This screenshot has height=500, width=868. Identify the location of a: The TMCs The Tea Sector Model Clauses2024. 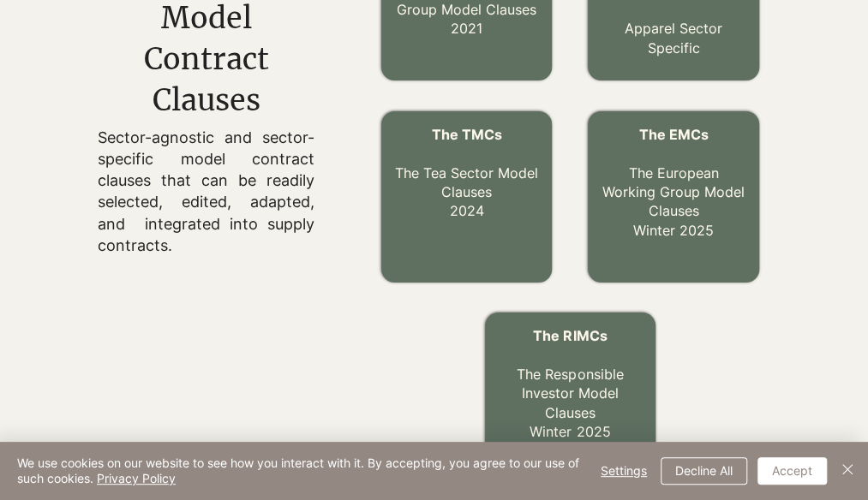
(466, 173).